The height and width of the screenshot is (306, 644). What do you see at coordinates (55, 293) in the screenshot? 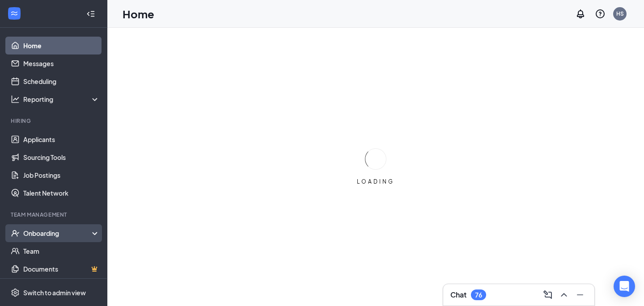
I see `div: Switch to admin view` at bounding box center [55, 293].